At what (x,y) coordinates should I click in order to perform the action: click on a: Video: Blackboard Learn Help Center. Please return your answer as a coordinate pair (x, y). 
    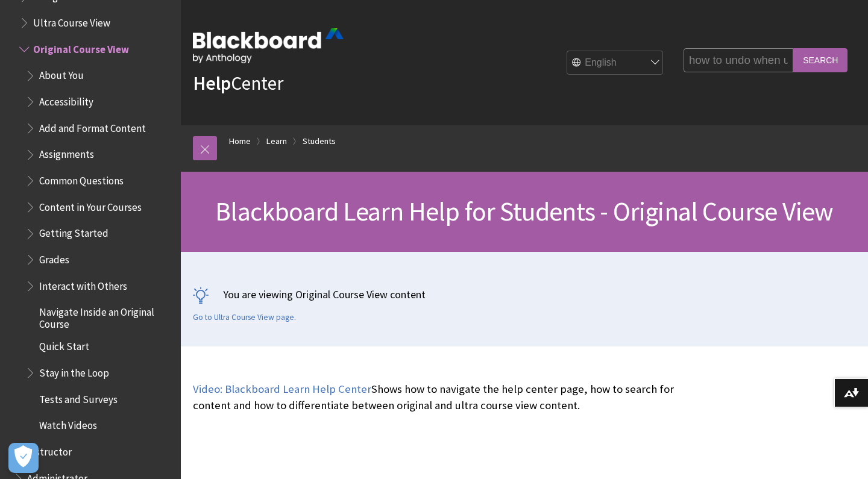
    Looking at the image, I should click on (282, 389).